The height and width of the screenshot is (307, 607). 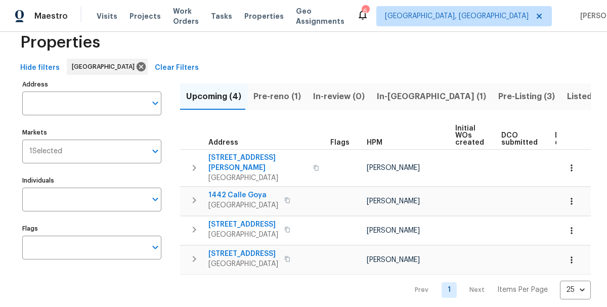 What do you see at coordinates (243, 195) in the screenshot?
I see `span: 1442 Calle Goya` at bounding box center [243, 195].